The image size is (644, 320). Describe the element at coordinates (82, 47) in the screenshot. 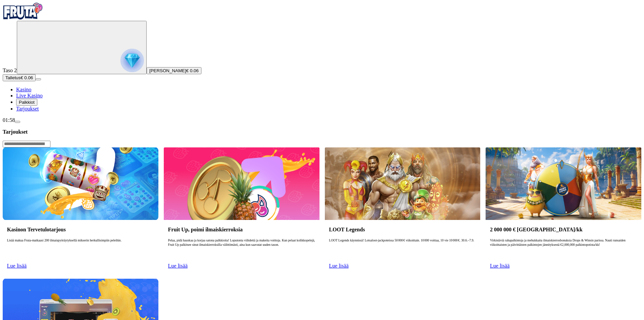

I see `button: reward progress` at that location.